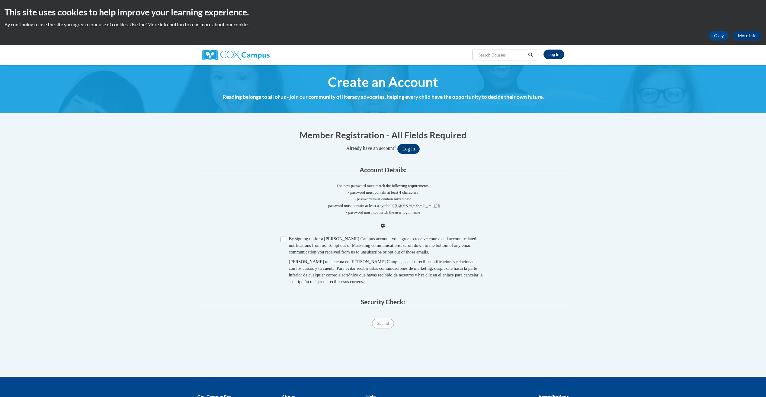  What do you see at coordinates (530, 55) in the screenshot?
I see `button: Search` at bounding box center [530, 55].